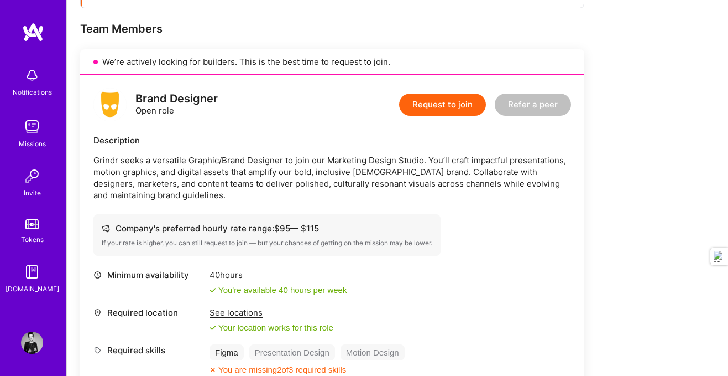 Image resolution: width=728 pixels, height=376 pixels. I want to click on i: icon Clock, so click(97, 274).